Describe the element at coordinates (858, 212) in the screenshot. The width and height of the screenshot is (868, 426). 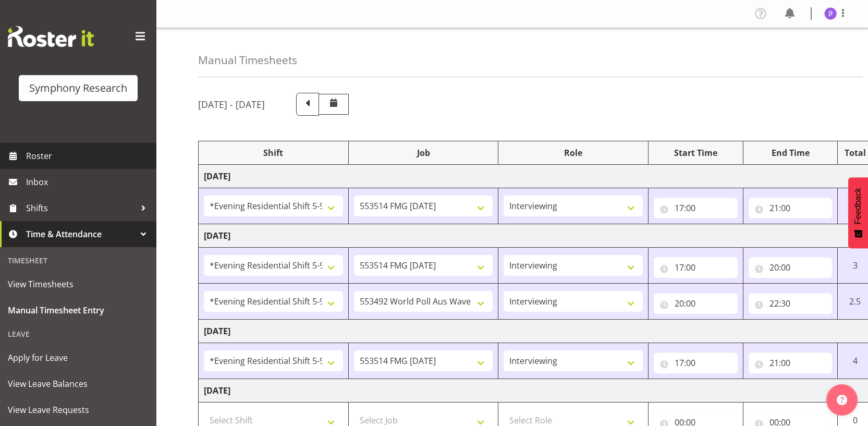
I see `button: Feedback - Show survey` at that location.